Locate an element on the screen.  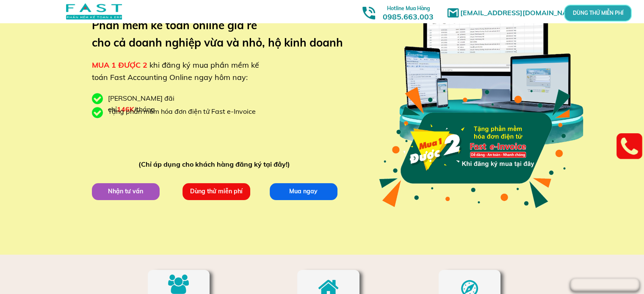
p: Mua ngay is located at coordinates (303, 192).